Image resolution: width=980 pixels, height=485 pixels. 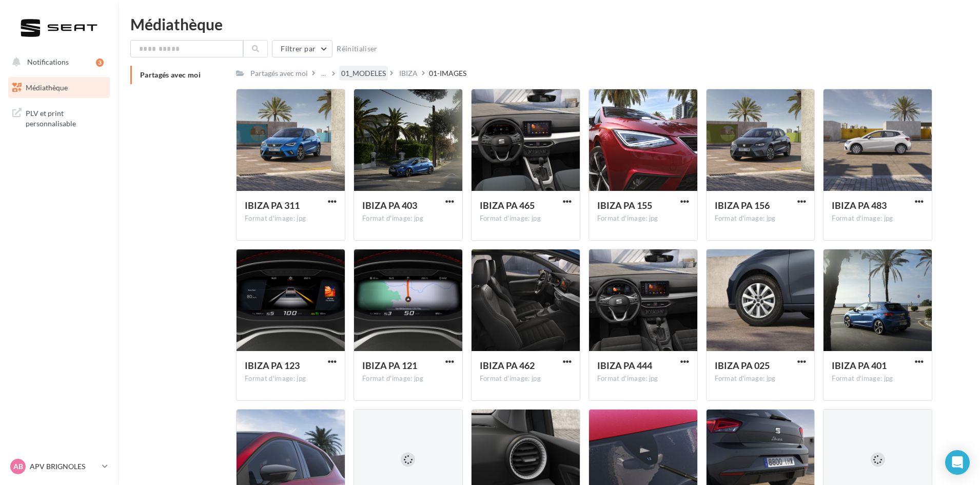 I want to click on a: AB APV BRIGNOLES, so click(x=59, y=467).